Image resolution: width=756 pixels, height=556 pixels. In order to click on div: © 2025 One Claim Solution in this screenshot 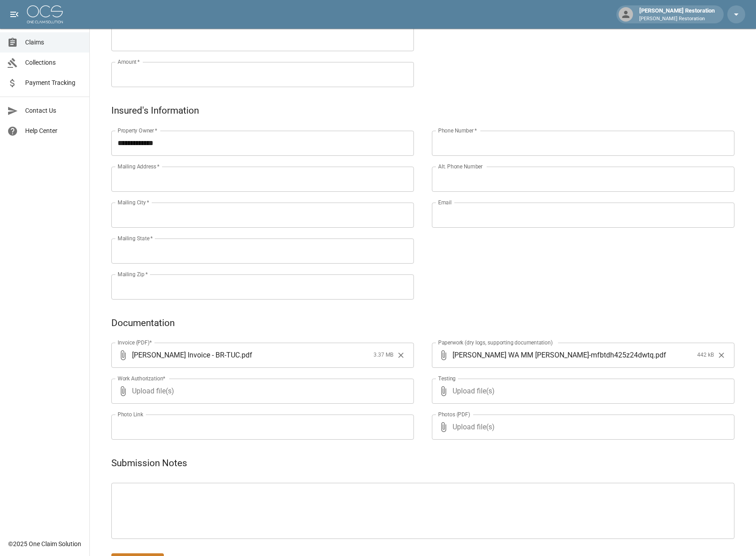, I will do `click(44, 544)`.